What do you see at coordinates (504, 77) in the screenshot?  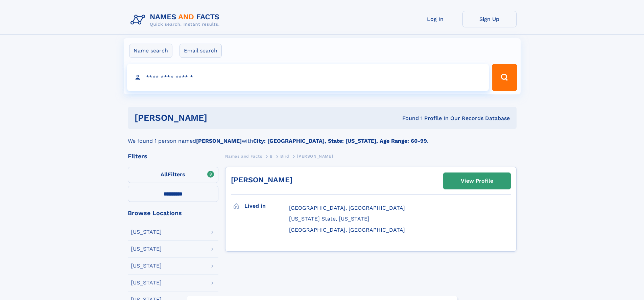 I see `button: Search Button` at bounding box center [504, 77].